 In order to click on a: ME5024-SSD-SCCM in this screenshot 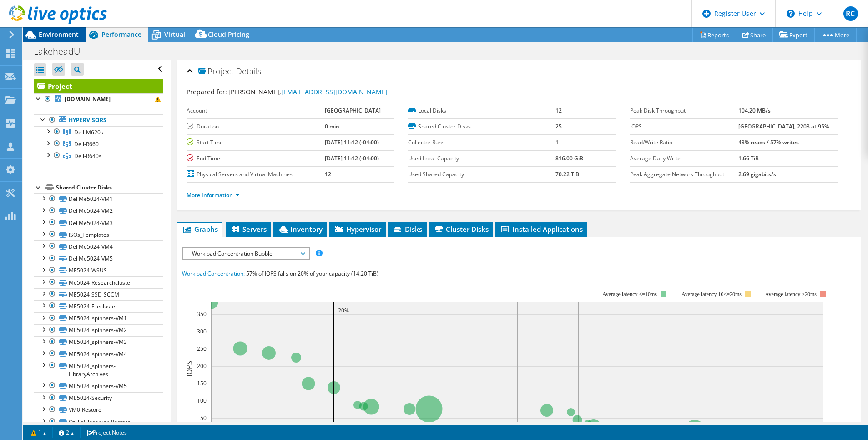, I will do `click(99, 294)`.